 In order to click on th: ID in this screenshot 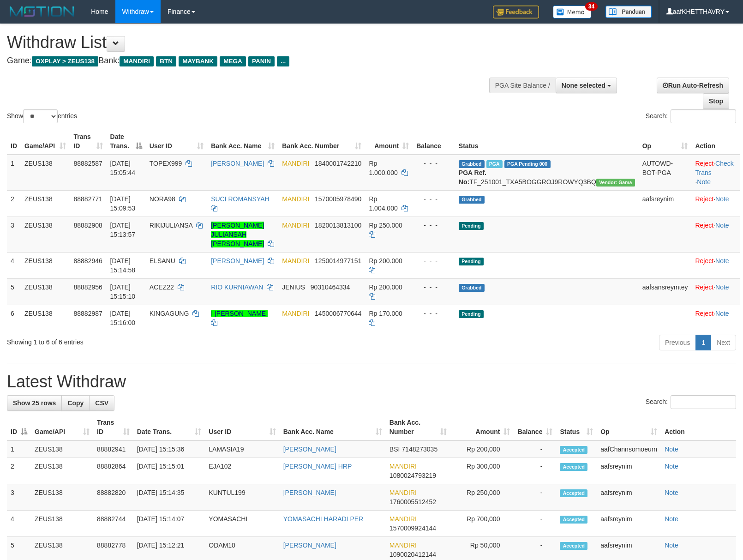, I will do `click(14, 141)`.